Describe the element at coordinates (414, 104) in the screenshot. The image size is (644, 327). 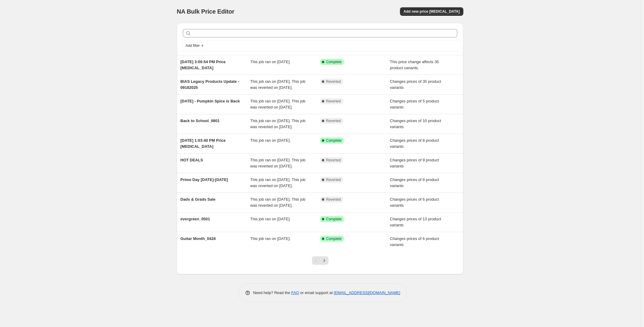
I see `span: Changes prices of 5 product variants` at that location.